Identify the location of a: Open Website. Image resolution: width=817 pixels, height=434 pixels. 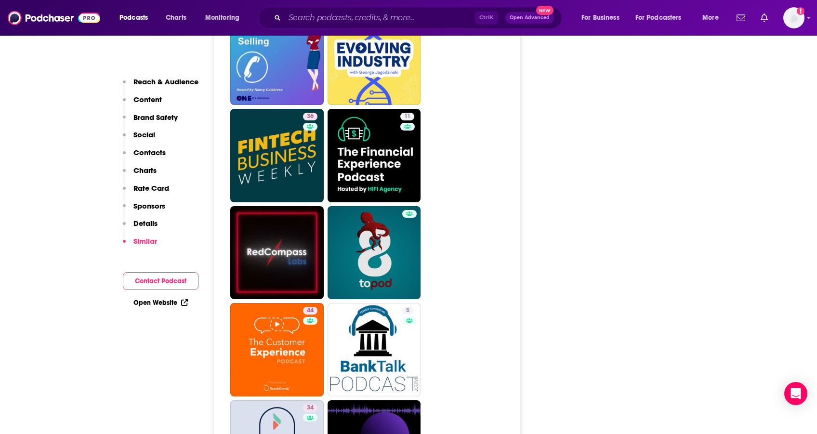
(160, 303).